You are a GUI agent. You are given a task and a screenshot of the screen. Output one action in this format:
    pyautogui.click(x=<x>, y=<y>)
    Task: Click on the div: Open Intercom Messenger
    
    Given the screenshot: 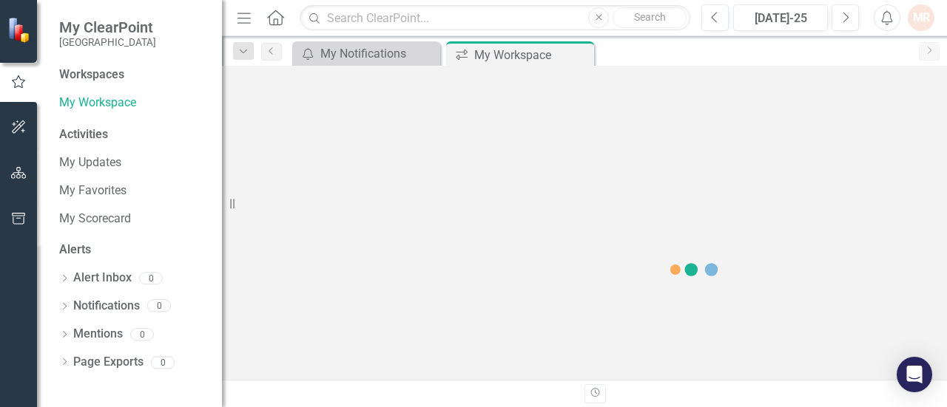 What is the action you would take?
    pyautogui.click(x=914, y=375)
    